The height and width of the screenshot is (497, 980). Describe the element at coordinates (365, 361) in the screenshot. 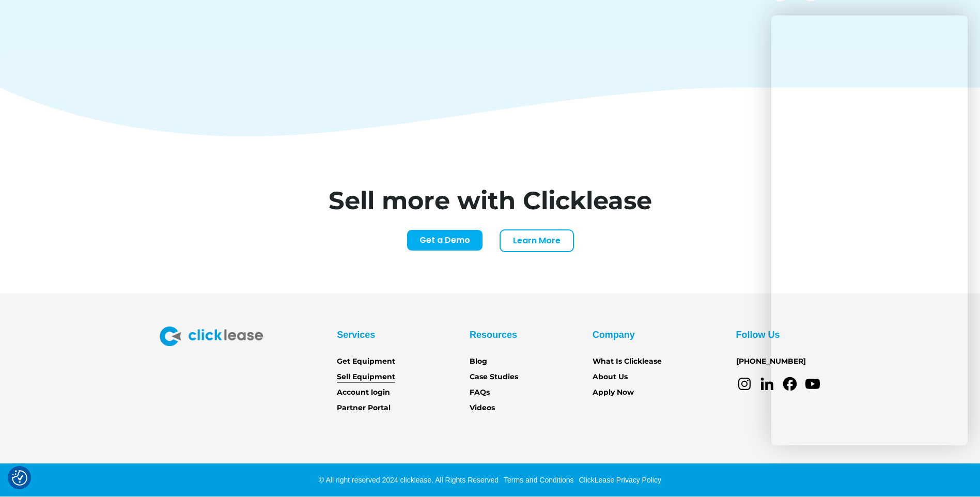

I see `a: Get Equipment` at that location.